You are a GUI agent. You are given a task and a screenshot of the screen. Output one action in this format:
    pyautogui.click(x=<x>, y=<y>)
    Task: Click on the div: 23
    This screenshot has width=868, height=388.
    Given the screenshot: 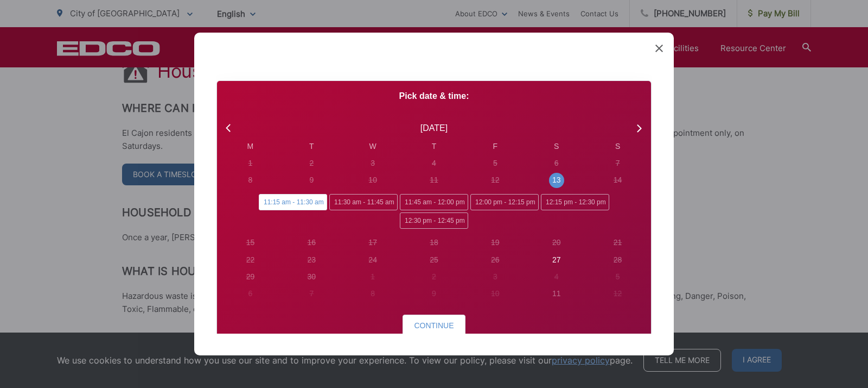 What is the action you would take?
    pyautogui.click(x=311, y=260)
    